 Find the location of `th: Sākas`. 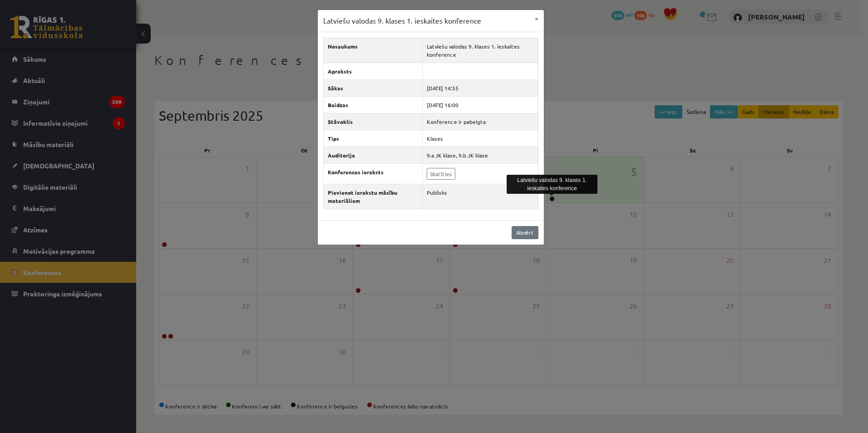

th: Sākas is located at coordinates (373, 87).